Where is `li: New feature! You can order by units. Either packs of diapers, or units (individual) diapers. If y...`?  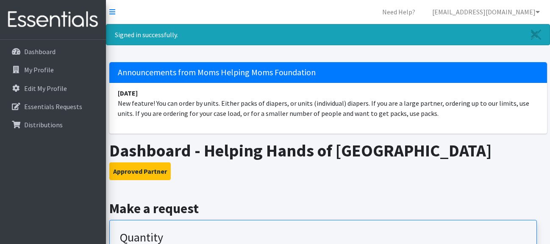 li: New feature! You can order by units. Either packs of diapers, or units (individual) diapers. If y... is located at coordinates (328, 103).